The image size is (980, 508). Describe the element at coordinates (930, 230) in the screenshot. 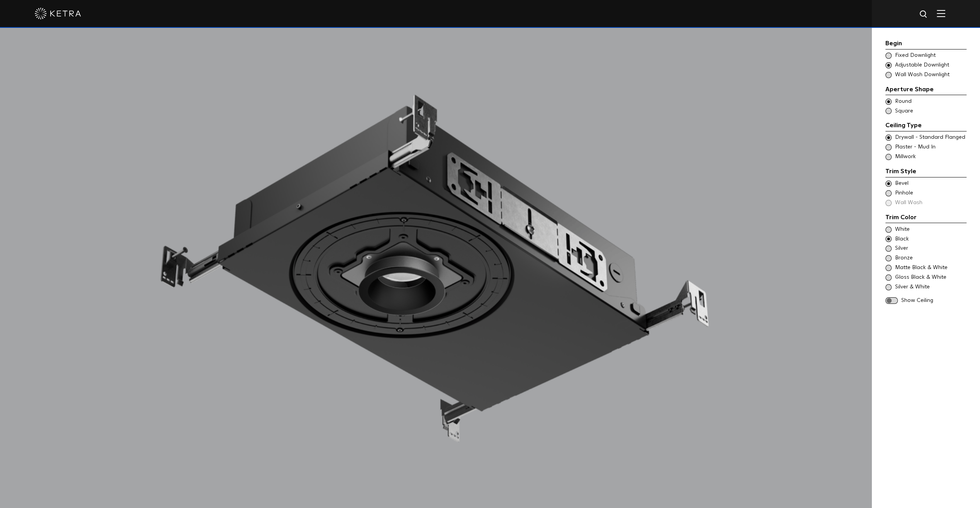

I see `span: White` at that location.